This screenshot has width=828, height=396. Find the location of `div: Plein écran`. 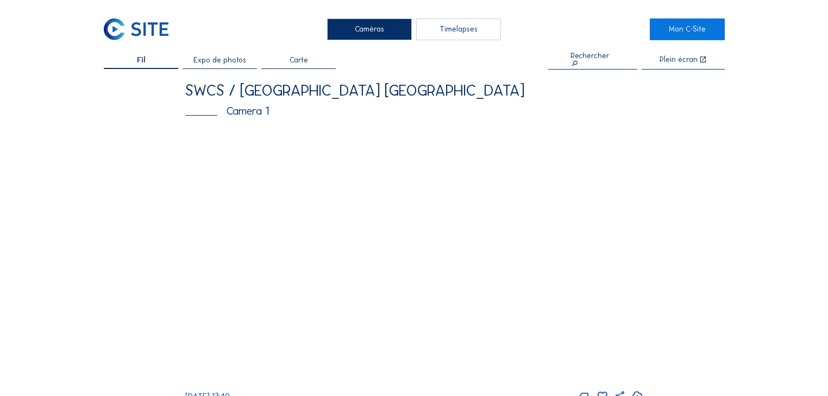

div: Plein écran is located at coordinates (678, 60).